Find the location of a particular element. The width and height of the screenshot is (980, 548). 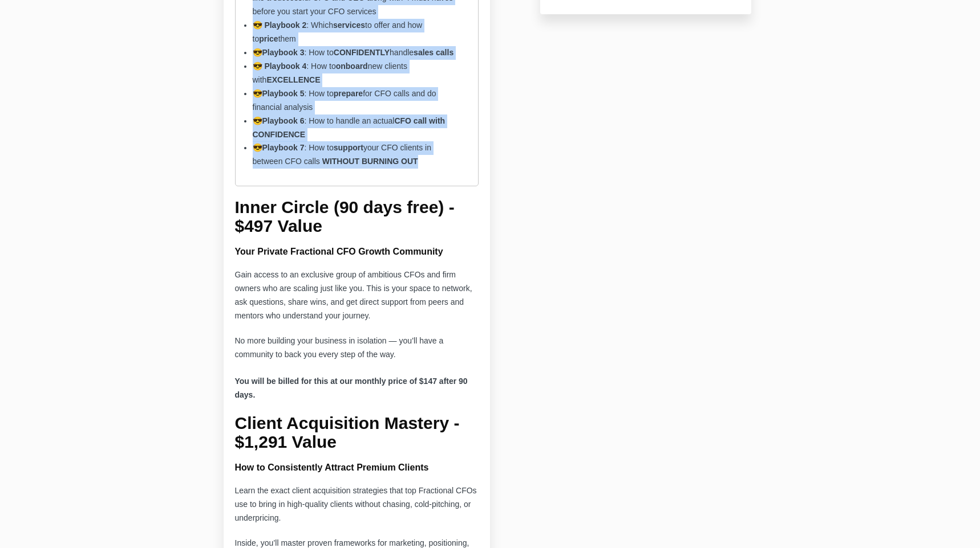

h2: Inner Circle (90 days free) - $497 Value is located at coordinates (357, 217).